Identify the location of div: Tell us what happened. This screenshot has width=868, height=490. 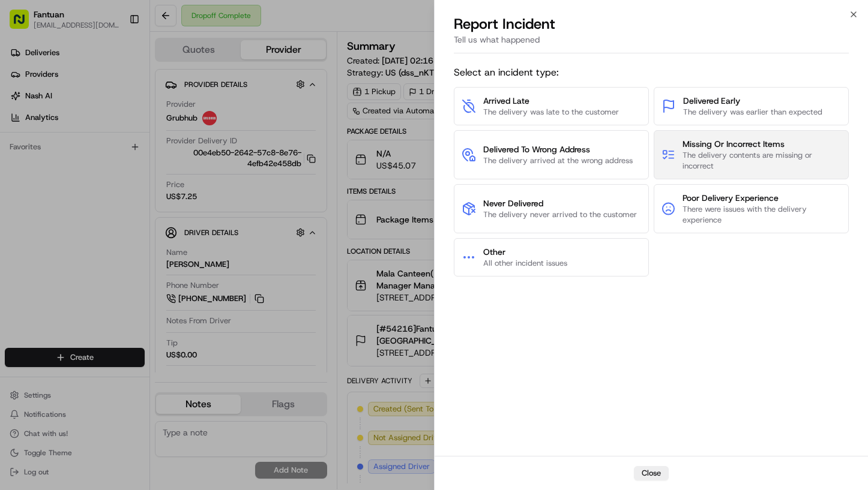
(651, 43).